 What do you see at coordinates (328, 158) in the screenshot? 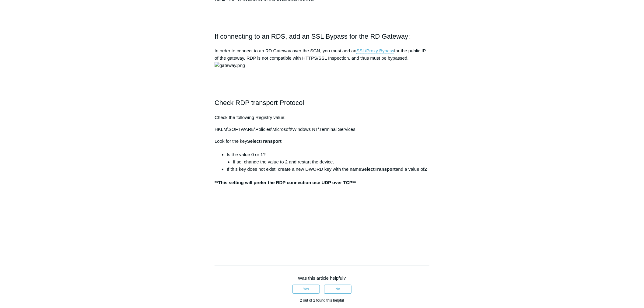
I see `li: Is the value 0 or 1?` at bounding box center [328, 158].